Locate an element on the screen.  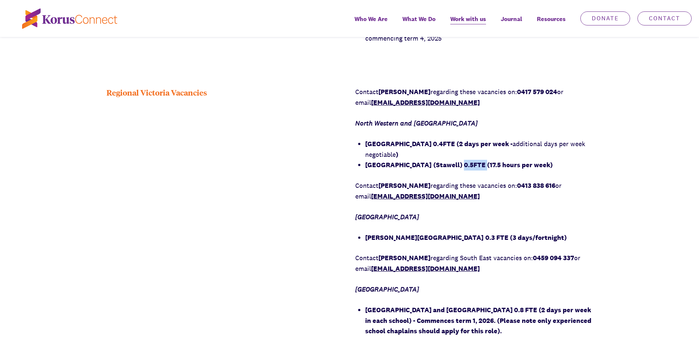
div: Resources is located at coordinates (551, 24).